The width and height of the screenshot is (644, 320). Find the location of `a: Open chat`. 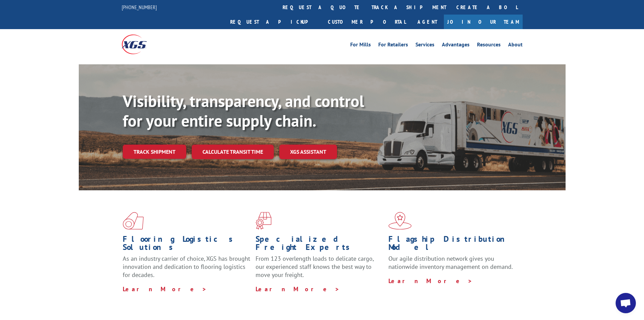

a: Open chat is located at coordinates (625, 303).